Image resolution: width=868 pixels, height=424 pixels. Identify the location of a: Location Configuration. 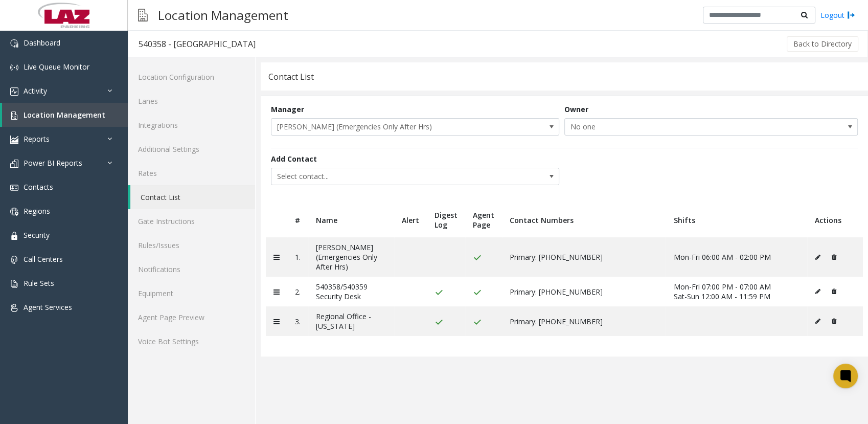
(192, 76).